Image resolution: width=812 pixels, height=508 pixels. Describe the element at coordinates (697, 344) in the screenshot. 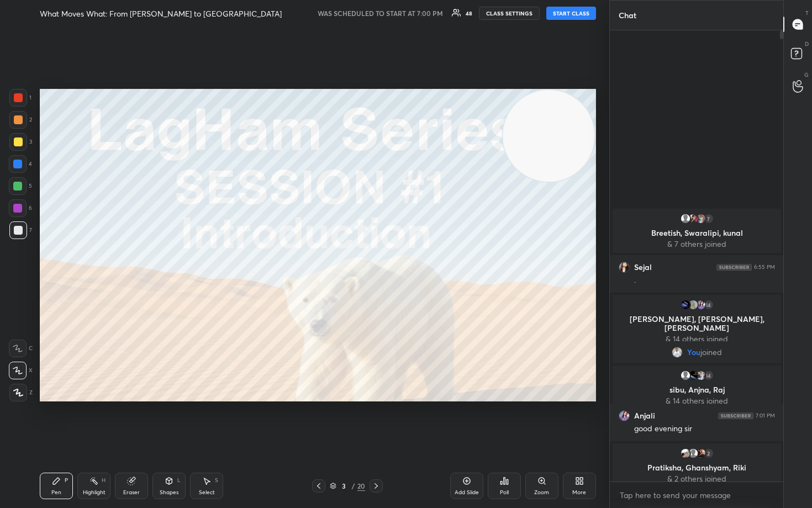

I see `div: grid` at that location.